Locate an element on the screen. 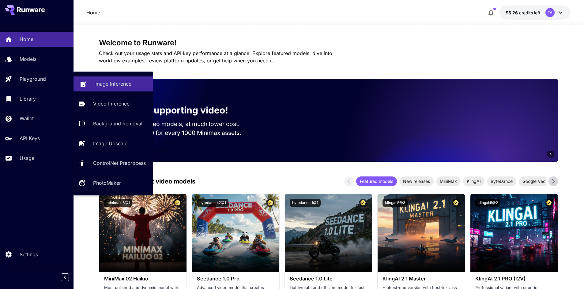 The height and width of the screenshot is (289, 588). h3: Seedance 1.0 Lite is located at coordinates (328, 279).